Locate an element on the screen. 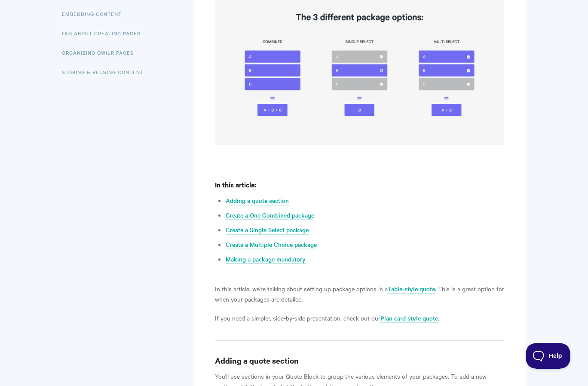 The height and width of the screenshot is (386, 588). p: In this article, we're talking about setting up package options in a . This is a great option for... is located at coordinates (359, 293).